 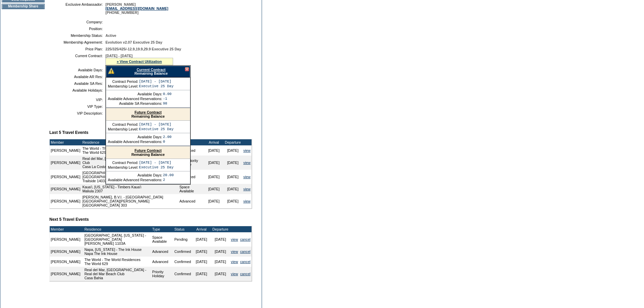 What do you see at coordinates (168, 94) in the screenshot?
I see `td: 0.00` at bounding box center [168, 94].